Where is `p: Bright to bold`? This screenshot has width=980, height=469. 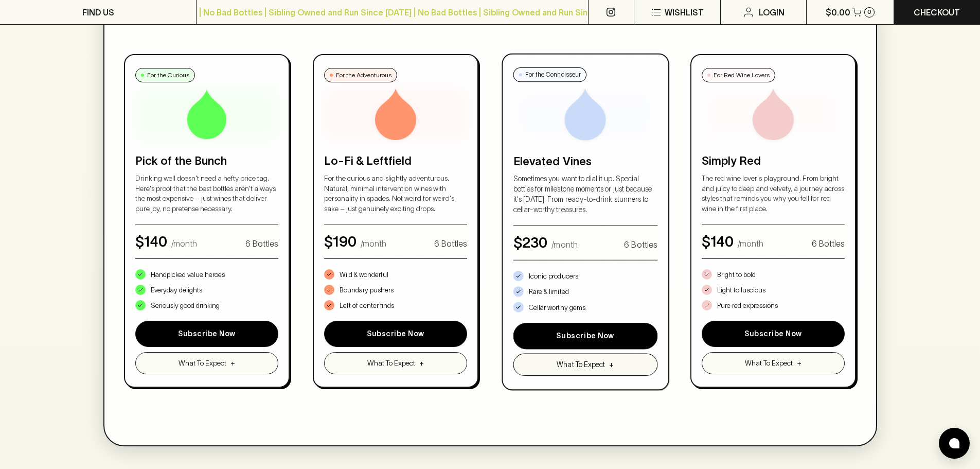 p: Bright to bold is located at coordinates (737, 275).